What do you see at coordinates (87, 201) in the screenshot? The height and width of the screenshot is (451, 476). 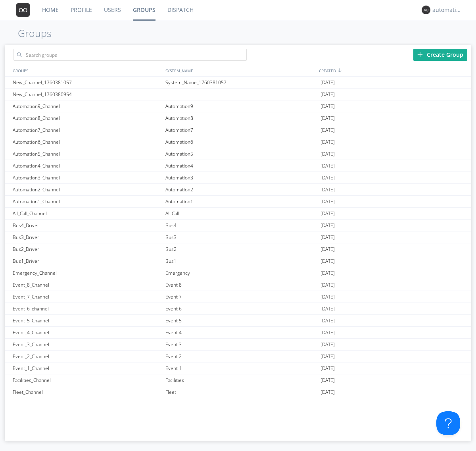 I see `div: Automation1_Channel` at bounding box center [87, 201].